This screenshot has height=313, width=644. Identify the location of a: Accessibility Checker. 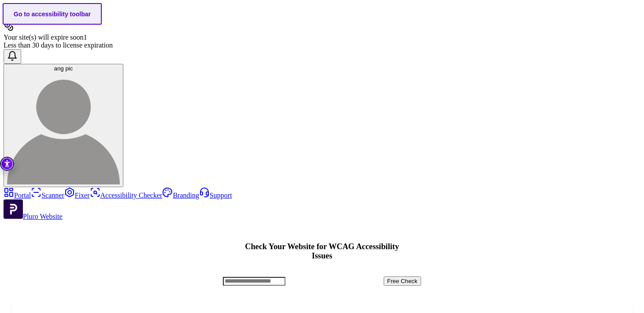
(126, 195).